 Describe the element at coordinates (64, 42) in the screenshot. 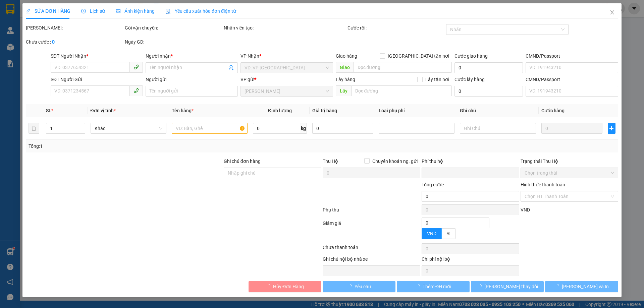

I see `span: ĐT: 0935 82 08 08` at that location.